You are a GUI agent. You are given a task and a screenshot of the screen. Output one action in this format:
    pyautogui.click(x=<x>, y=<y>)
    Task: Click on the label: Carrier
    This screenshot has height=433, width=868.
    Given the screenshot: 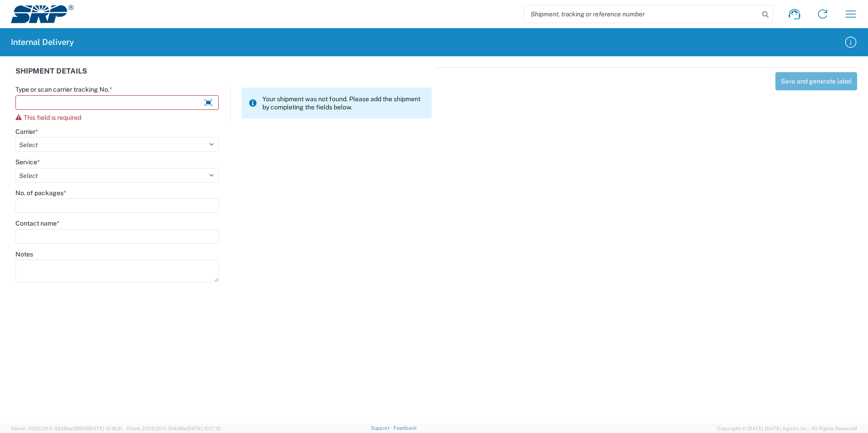 What is the action you would take?
    pyautogui.click(x=27, y=132)
    